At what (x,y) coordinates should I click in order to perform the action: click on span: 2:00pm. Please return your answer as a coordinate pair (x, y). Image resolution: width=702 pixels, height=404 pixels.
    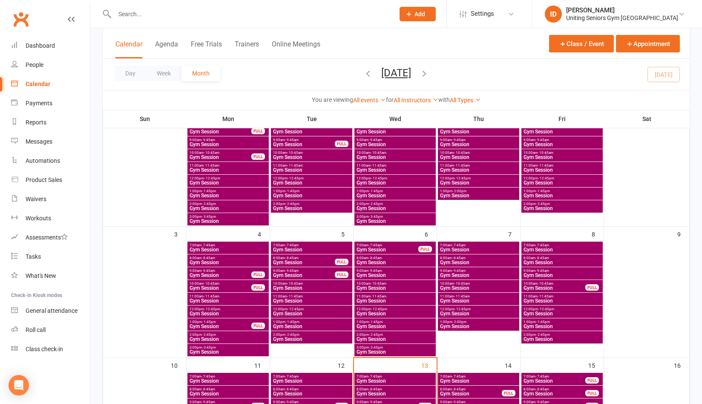
    Looking at the image, I should click on (311, 204).